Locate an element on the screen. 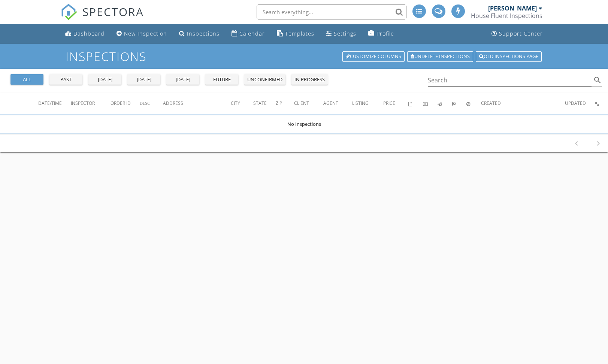  a: Profile is located at coordinates (381, 34).